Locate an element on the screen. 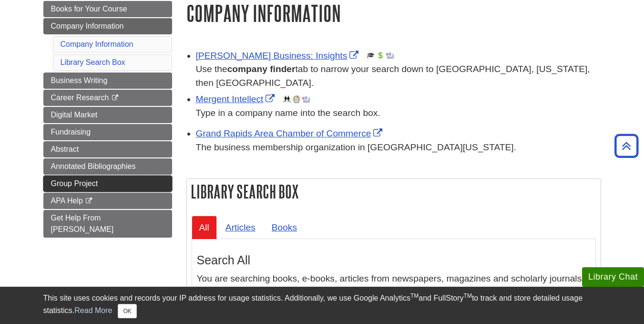 This screenshot has height=324, width=644. h1: Company Information is located at coordinates (394, 13).